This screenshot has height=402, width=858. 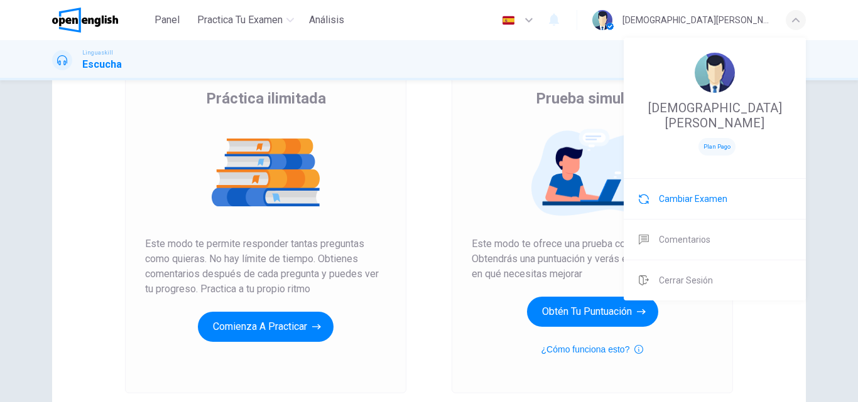 I want to click on span: Cerrar Sesión, so click(x=686, y=281).